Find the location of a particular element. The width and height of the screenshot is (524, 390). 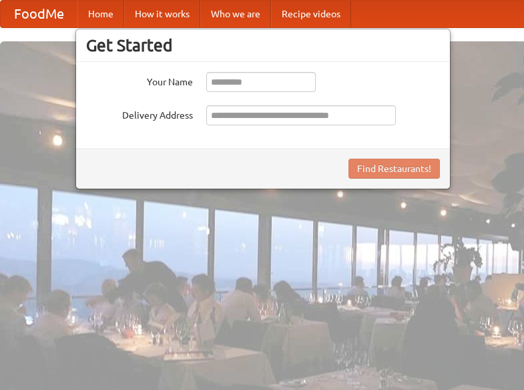

a: Who we are is located at coordinates (236, 14).